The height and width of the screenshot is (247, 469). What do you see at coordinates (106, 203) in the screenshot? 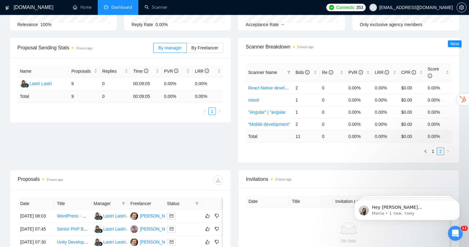
I see `span: Manager` at bounding box center [106, 203].